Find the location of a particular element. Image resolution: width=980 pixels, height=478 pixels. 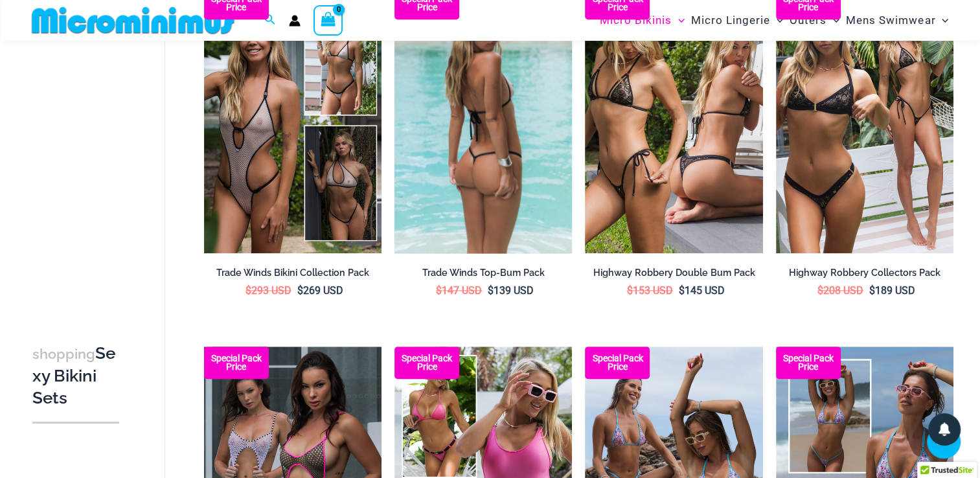

a: View Shopping Cart, empty is located at coordinates (328, 20).